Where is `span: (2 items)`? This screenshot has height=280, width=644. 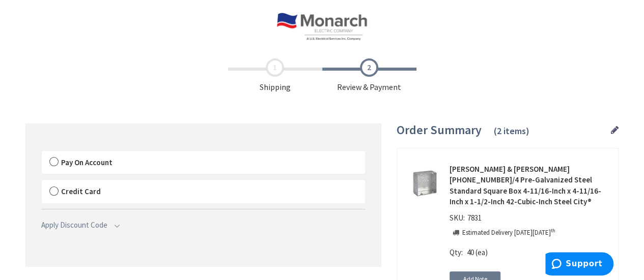
span: (2 items) is located at coordinates (512, 131).